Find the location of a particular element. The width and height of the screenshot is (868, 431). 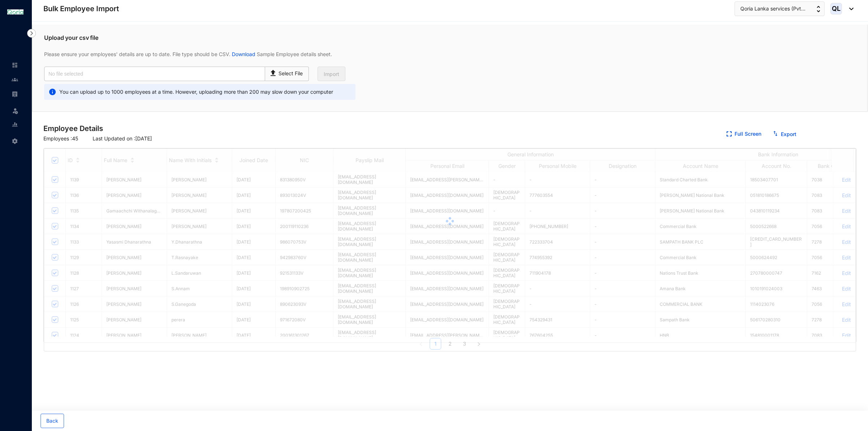

img: alert-informational.856c831170432ec0227b3ddd54954d9a.svg is located at coordinates (52, 92).